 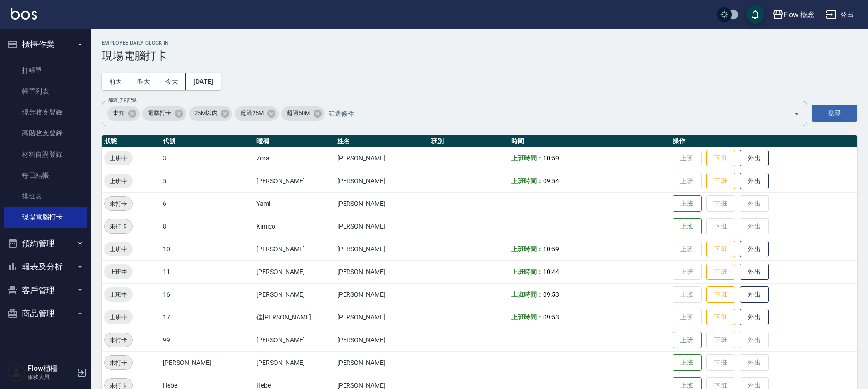 I want to click on a: 現場電腦打卡, so click(x=45, y=217).